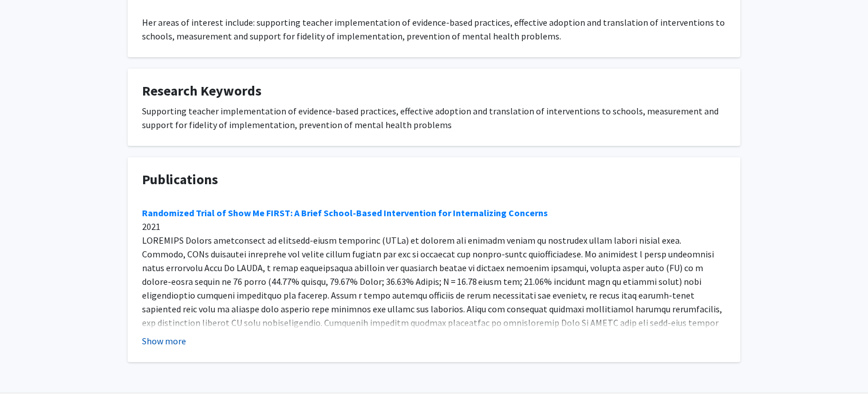 The image size is (868, 405). I want to click on h4: Research Keywords, so click(434, 91).